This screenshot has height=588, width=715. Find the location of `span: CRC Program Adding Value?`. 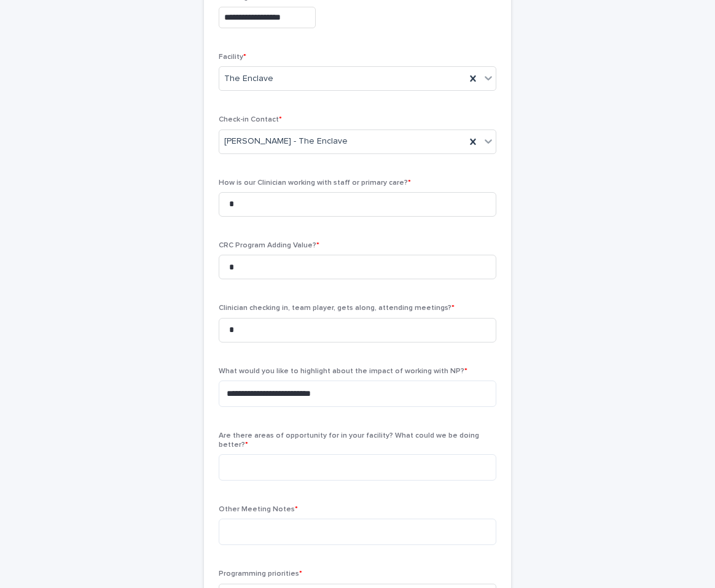

span: CRC Program Adding Value? is located at coordinates (269, 245).